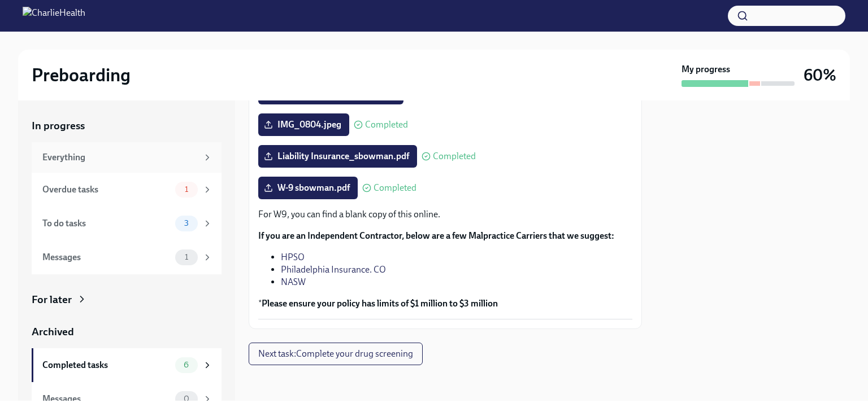  I want to click on strong: My progress, so click(706, 69).